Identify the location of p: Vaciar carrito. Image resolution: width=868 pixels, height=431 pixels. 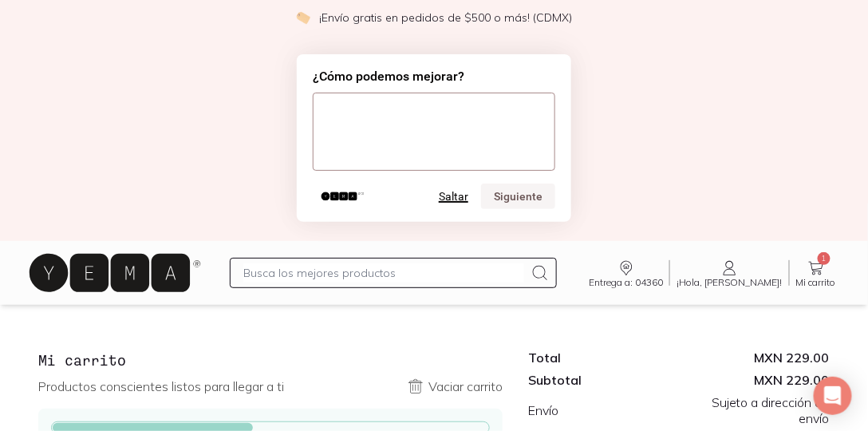
(465, 387).